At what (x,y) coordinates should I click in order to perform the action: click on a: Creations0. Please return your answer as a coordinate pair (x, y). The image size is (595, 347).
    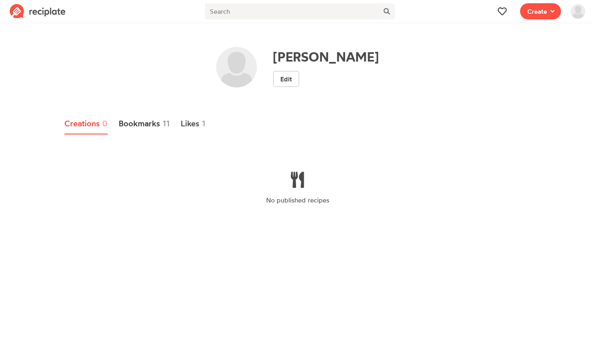
    Looking at the image, I should click on (86, 124).